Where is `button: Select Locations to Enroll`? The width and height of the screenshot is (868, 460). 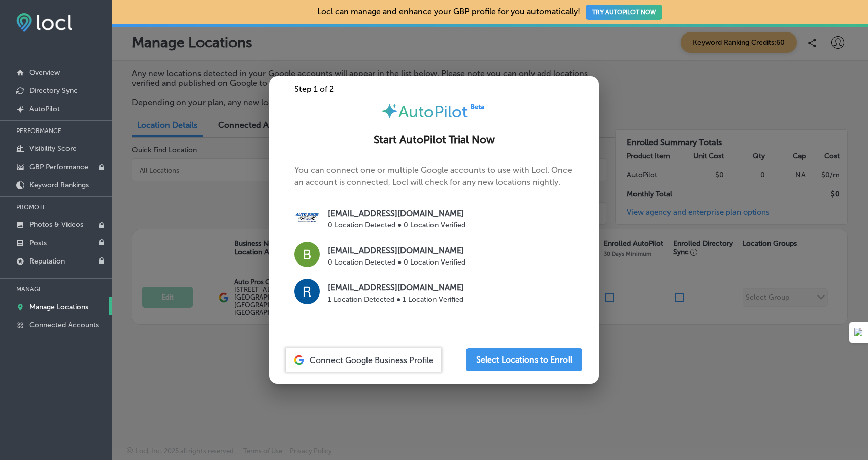
button: Select Locations to Enroll is located at coordinates (524, 359).